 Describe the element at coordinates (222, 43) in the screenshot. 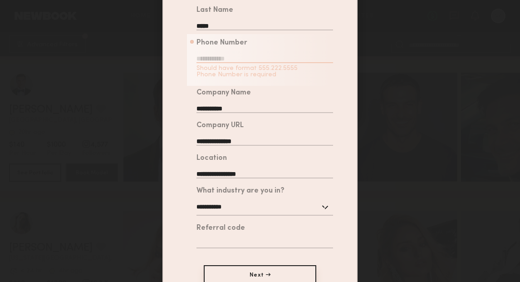

I see `div: Phone Number` at that location.